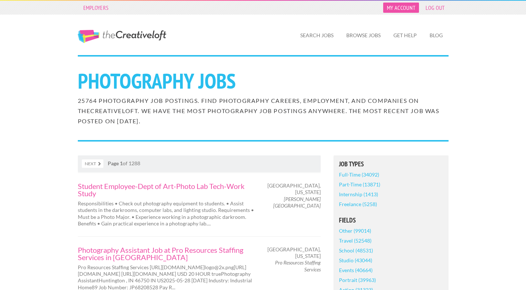 The height and width of the screenshot is (290, 526). What do you see at coordinates (363, 35) in the screenshot?
I see `a: Browse Jobs` at bounding box center [363, 35].